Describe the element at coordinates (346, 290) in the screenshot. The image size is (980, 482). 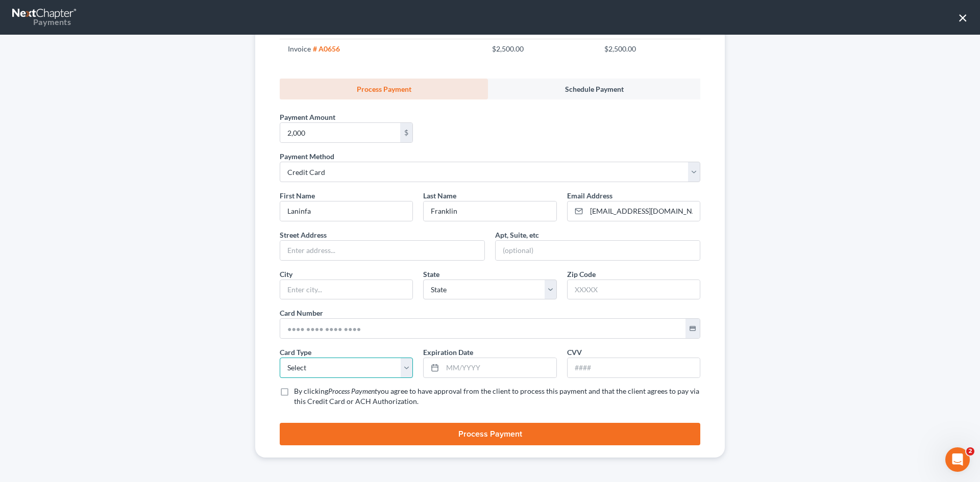
I see `input: Enter city...` at that location.